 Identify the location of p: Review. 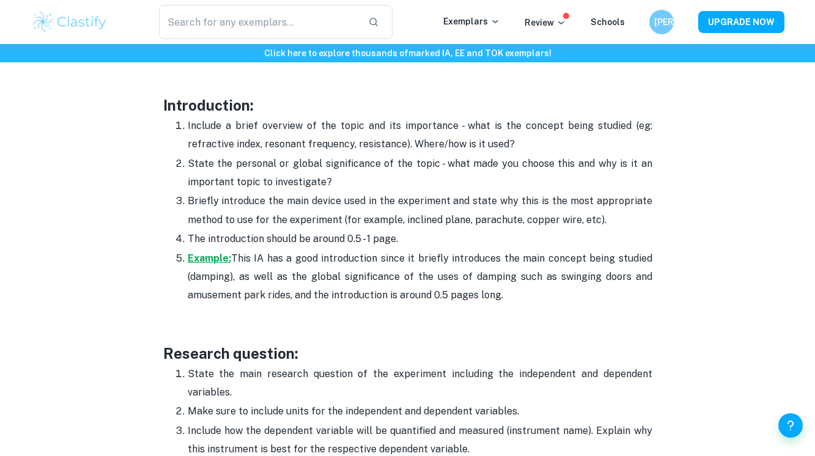
(545, 23).